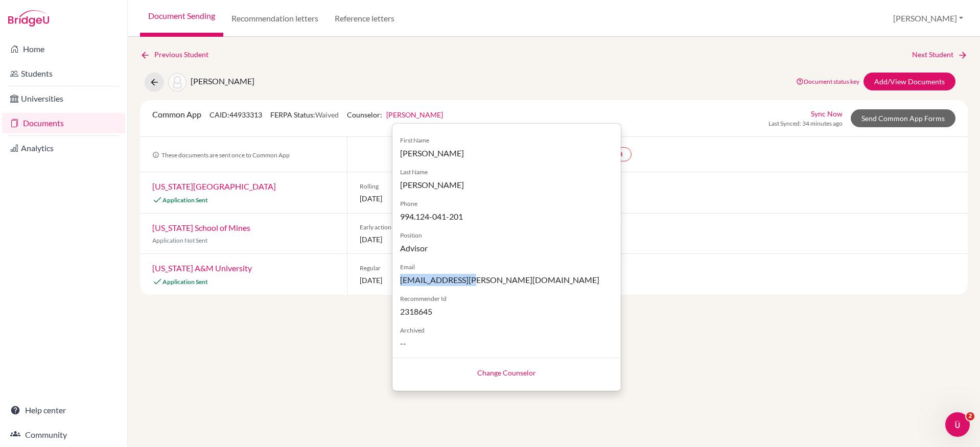  What do you see at coordinates (64, 49) in the screenshot?
I see `a: Home` at bounding box center [64, 49].